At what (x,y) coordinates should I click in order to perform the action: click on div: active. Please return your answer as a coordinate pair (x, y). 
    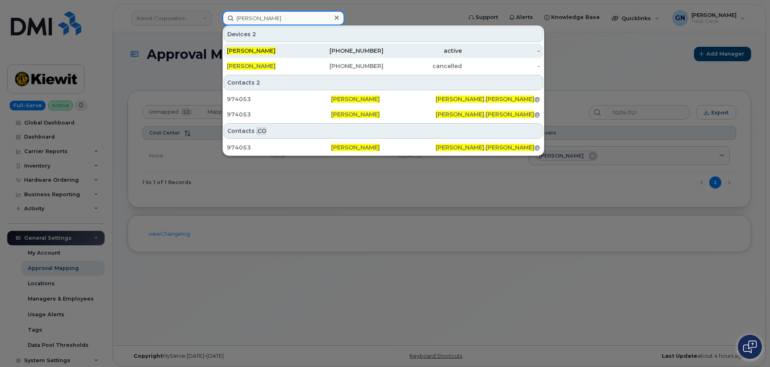
    Looking at the image, I should click on (422, 51).